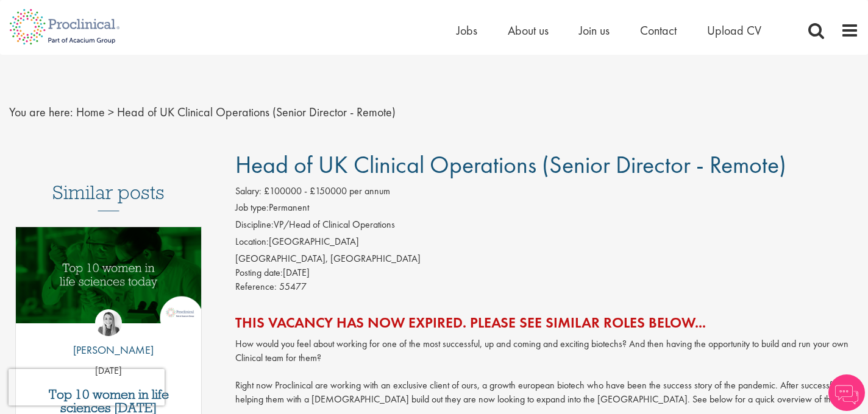 The width and height of the screenshot is (868, 414). I want to click on a: breadcrumb link, so click(90, 112).